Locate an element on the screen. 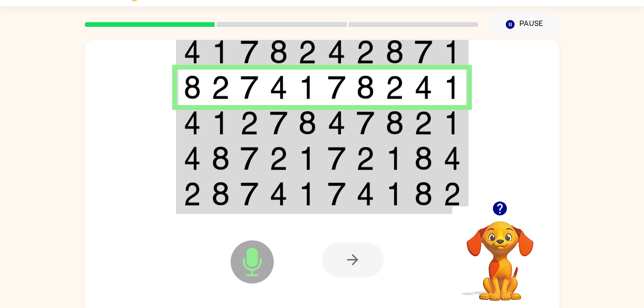 This screenshot has height=308, width=644. video: Your browser must support playing .mp4 files to use Literably. Please try using another browser. is located at coordinates (500, 255).